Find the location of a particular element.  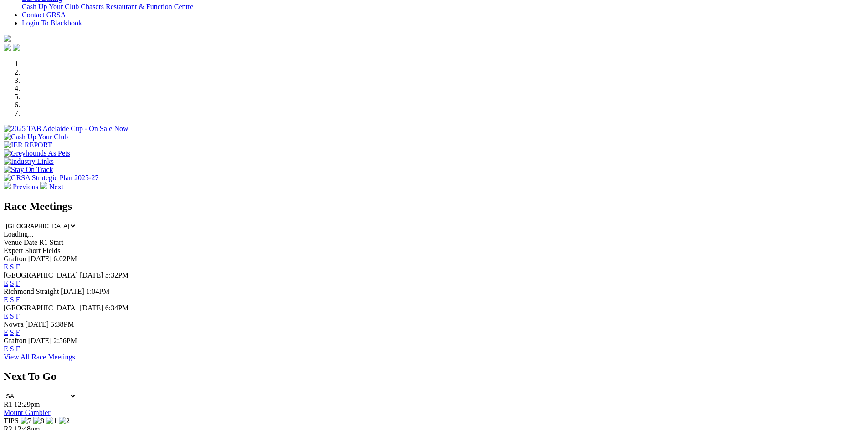

span: 6:34PM is located at coordinates (117, 308).